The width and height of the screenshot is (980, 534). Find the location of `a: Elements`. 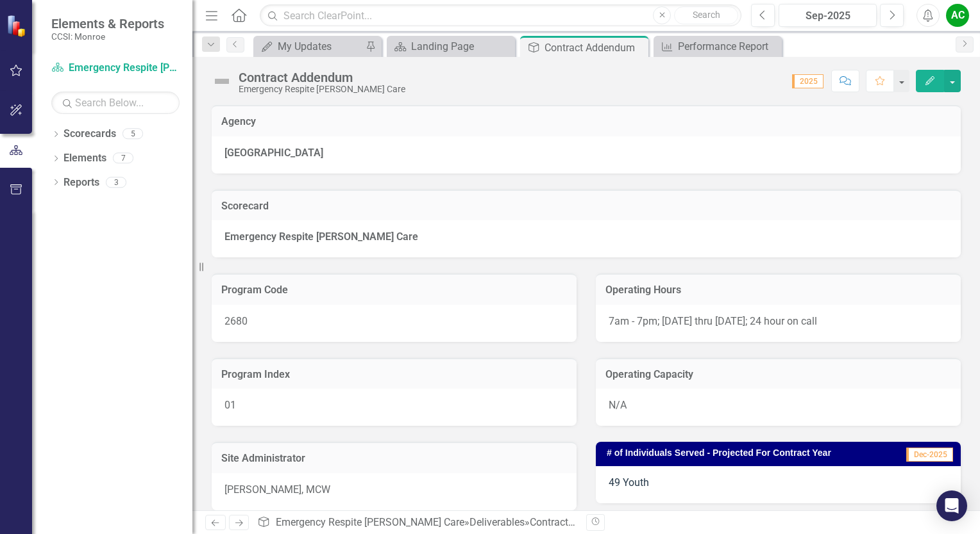

a: Elements is located at coordinates (85, 159).